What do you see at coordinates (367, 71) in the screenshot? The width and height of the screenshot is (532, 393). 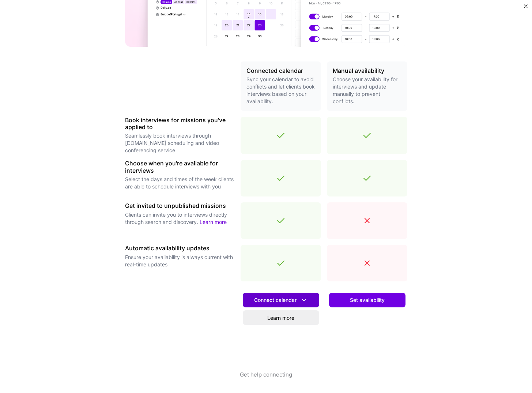 I see `h3: Manual availability` at bounding box center [367, 71].